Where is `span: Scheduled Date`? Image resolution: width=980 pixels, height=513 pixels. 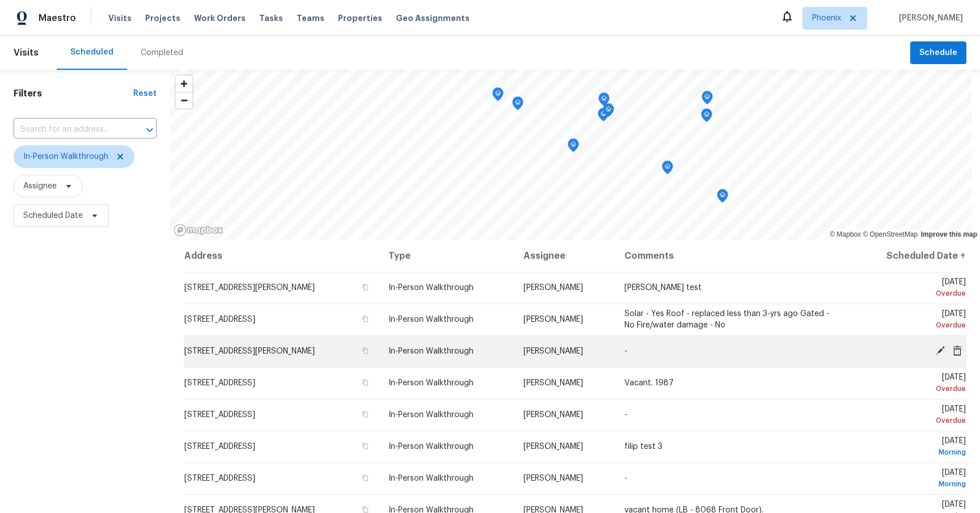
span: Scheduled Date is located at coordinates (53, 216).